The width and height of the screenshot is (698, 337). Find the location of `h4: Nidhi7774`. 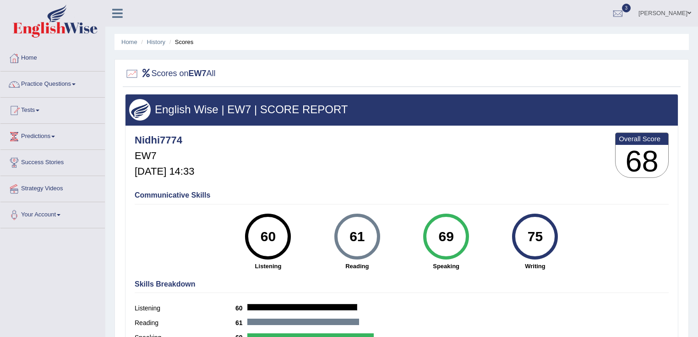

h4: Nidhi7774 is located at coordinates (164, 140).